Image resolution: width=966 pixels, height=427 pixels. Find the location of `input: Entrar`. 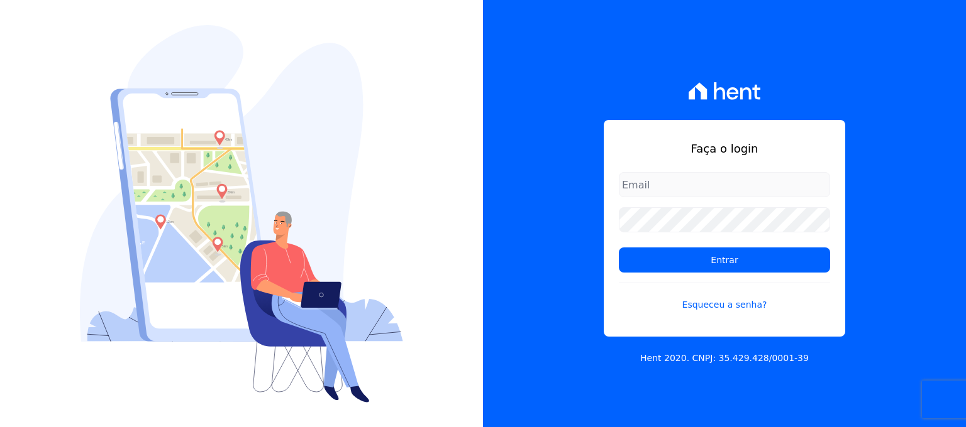

input: Entrar is located at coordinates (724, 260).